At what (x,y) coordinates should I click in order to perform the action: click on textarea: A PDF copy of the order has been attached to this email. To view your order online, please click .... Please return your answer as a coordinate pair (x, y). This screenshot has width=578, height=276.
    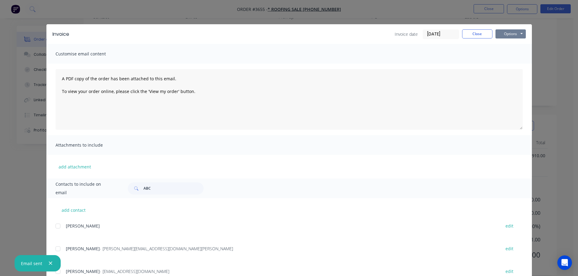
    Looking at the image, I should click on (289, 100).